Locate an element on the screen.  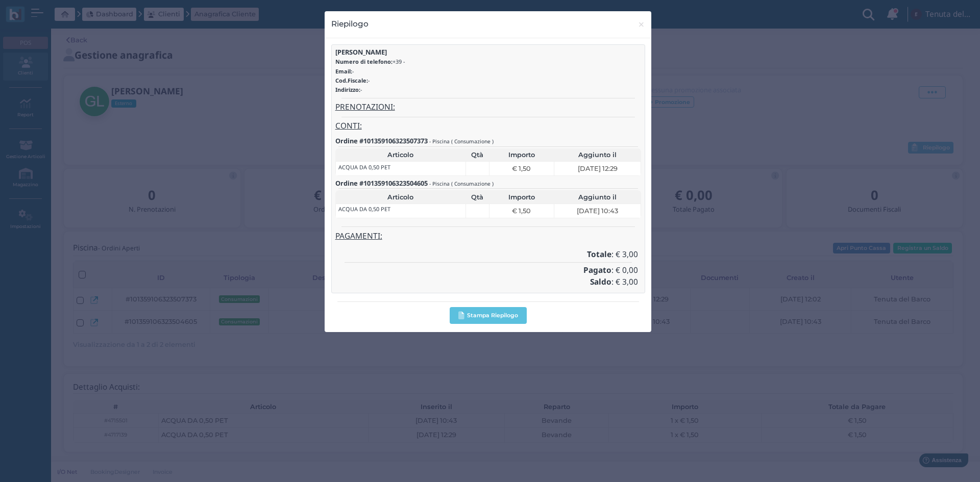
h6: +39 - is located at coordinates (488, 61).